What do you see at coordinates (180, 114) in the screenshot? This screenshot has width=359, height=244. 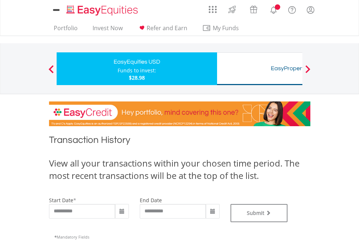 I see `img: EasyCredit Promotion Banner` at bounding box center [180, 114].